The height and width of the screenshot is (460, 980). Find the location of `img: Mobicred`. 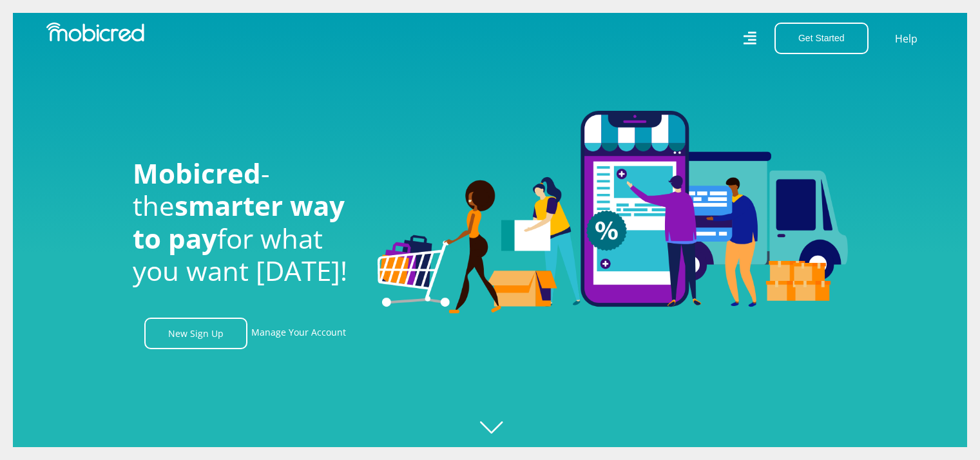

img: Mobicred is located at coordinates (96, 32).